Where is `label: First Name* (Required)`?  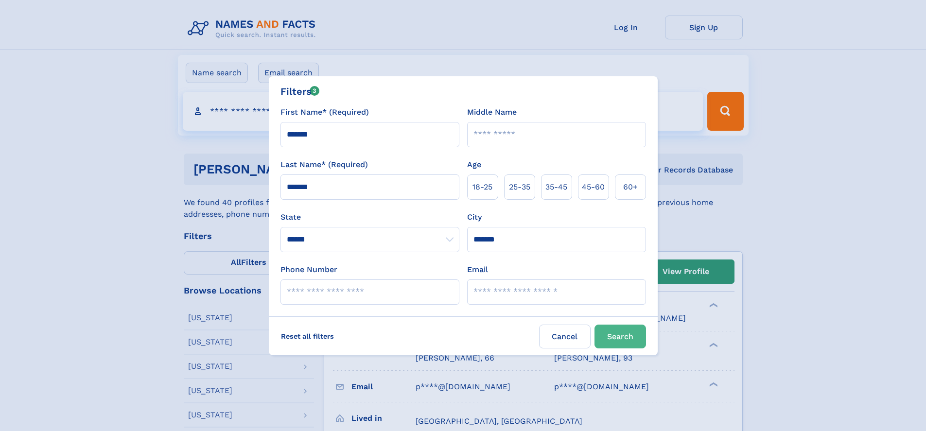
label: First Name* (Required) is located at coordinates (325, 112).